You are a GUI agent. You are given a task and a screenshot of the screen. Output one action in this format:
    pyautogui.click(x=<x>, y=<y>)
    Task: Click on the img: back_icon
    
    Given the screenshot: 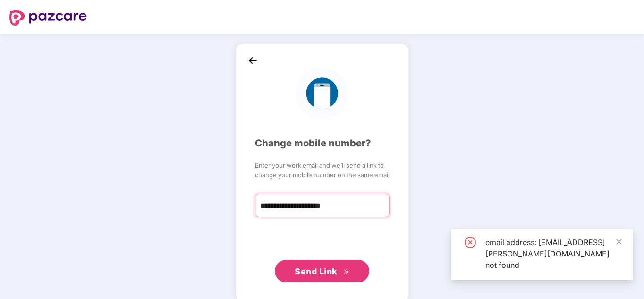 What is the action you would take?
    pyautogui.click(x=253, y=60)
    